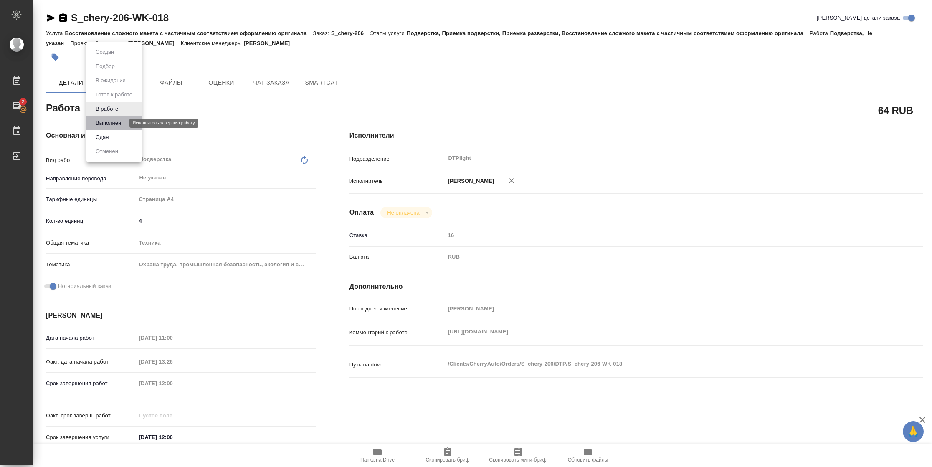 The height and width of the screenshot is (467, 932). I want to click on button: Готов к работе, so click(114, 95).